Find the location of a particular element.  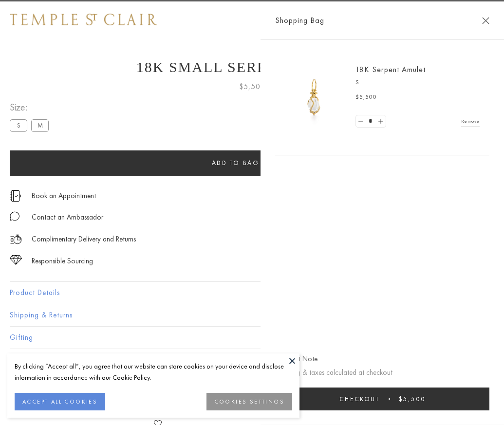

button: Close Shopping Bag is located at coordinates (486, 21).